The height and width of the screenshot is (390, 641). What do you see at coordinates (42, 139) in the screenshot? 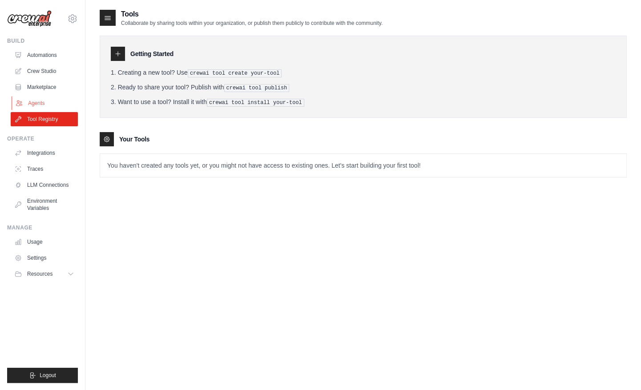
I see `div: Operate` at bounding box center [42, 139].